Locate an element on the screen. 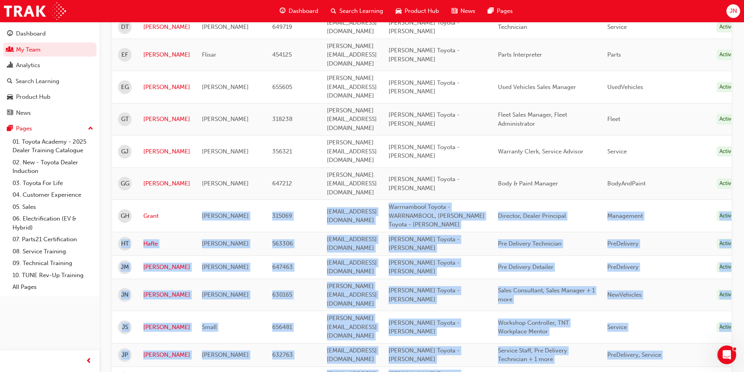 The height and width of the screenshot is (372, 744). span: News is located at coordinates (468, 11).